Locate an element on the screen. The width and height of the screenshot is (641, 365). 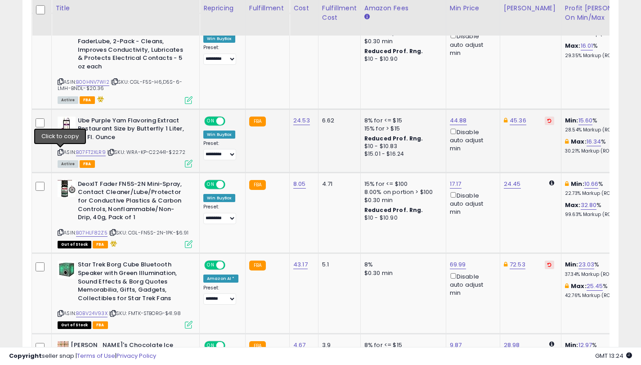
div: $15.01 - $16.24 is located at coordinates (402, 154).